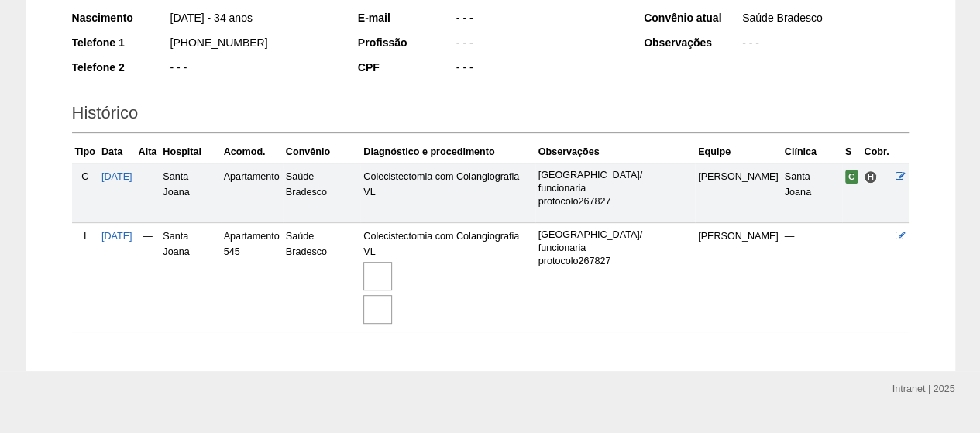 This screenshot has height=433, width=980. I want to click on div: Profissão, so click(406, 42).